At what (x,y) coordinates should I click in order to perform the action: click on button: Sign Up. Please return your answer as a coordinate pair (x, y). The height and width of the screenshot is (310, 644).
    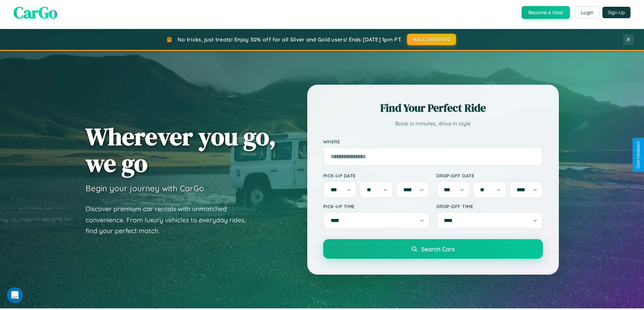
    Looking at the image, I should click on (616, 12).